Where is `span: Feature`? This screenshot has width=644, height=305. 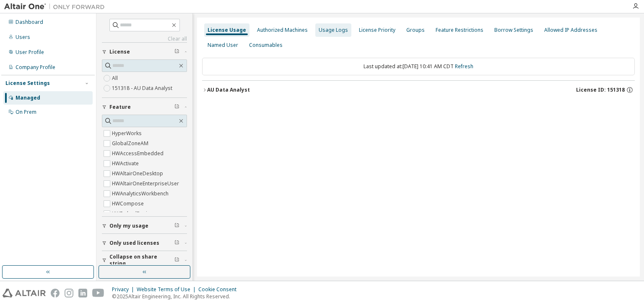
span: Feature is located at coordinates (120, 107).